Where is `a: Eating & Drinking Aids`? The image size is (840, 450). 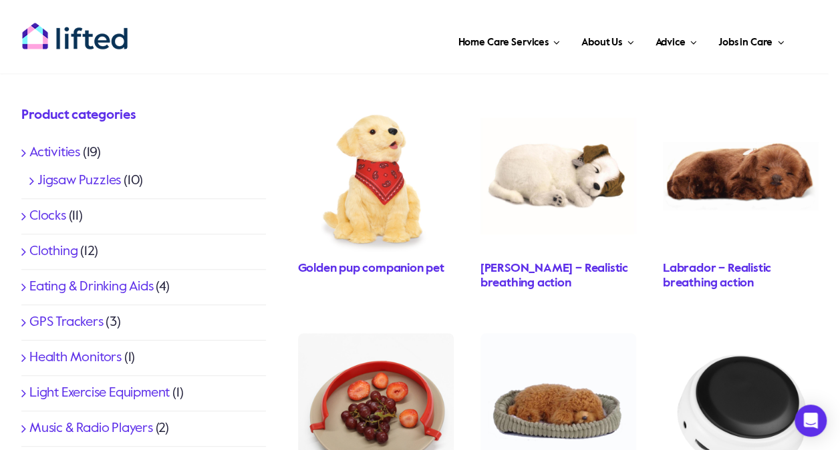 a: Eating & Drinking Aids is located at coordinates (92, 287).